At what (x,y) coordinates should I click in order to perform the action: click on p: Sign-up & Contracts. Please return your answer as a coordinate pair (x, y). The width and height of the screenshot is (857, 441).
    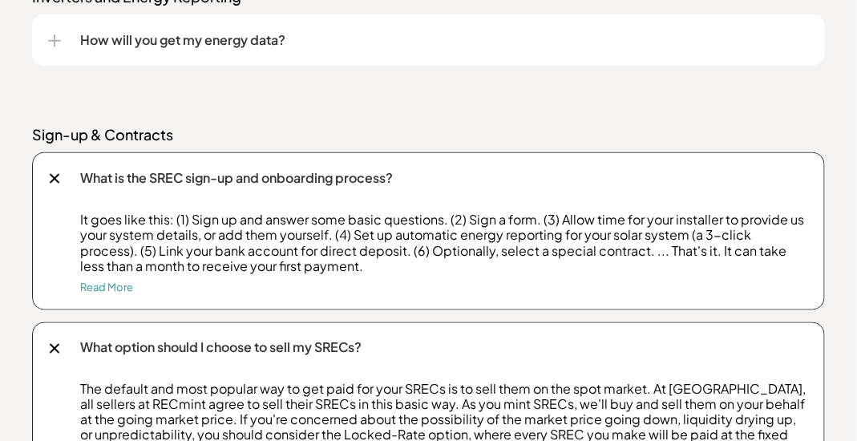
    Looking at the image, I should click on (428, 135).